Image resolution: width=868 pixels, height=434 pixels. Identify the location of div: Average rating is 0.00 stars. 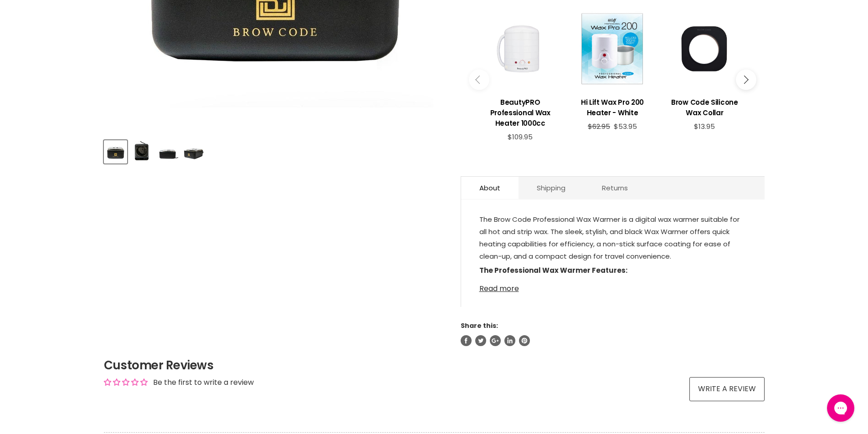
(126, 382).